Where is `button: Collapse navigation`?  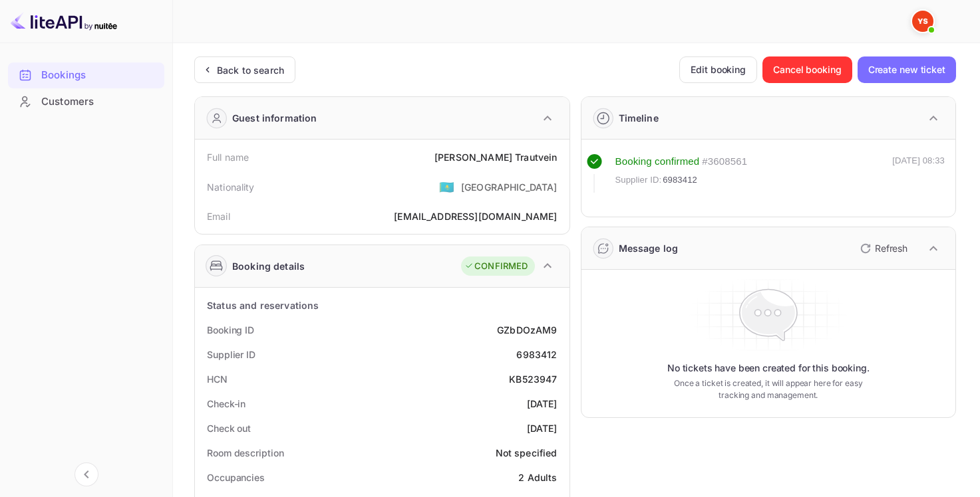 button: Collapse navigation is located at coordinates (86, 475).